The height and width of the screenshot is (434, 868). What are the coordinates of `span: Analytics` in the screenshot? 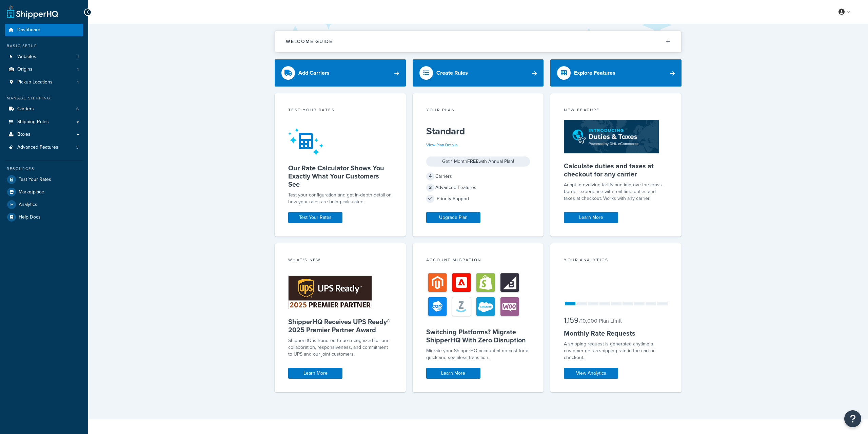 It's located at (28, 204).